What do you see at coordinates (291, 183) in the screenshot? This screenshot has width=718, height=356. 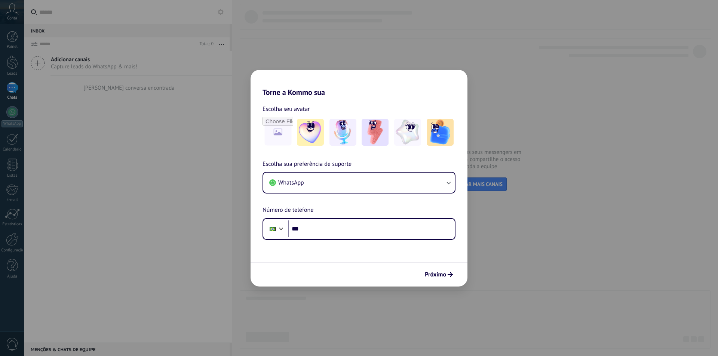 I see `span: WhatsApp` at bounding box center [291, 183].